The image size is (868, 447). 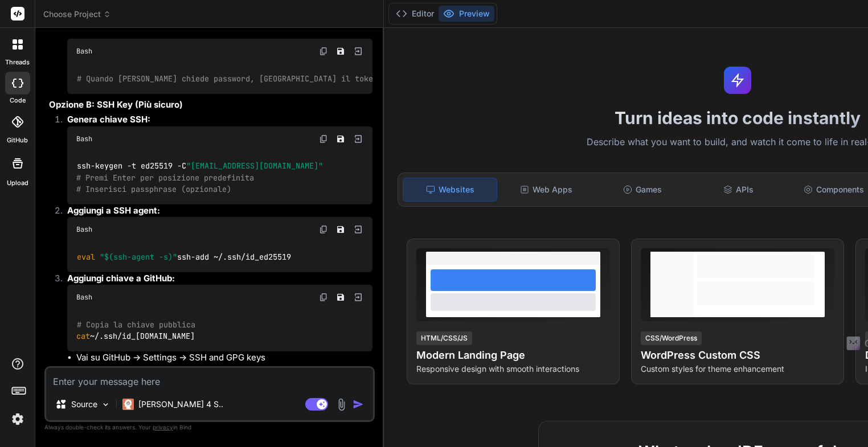 I want to click on span: # Inserisci passphrase (opzionale), so click(x=153, y=189).